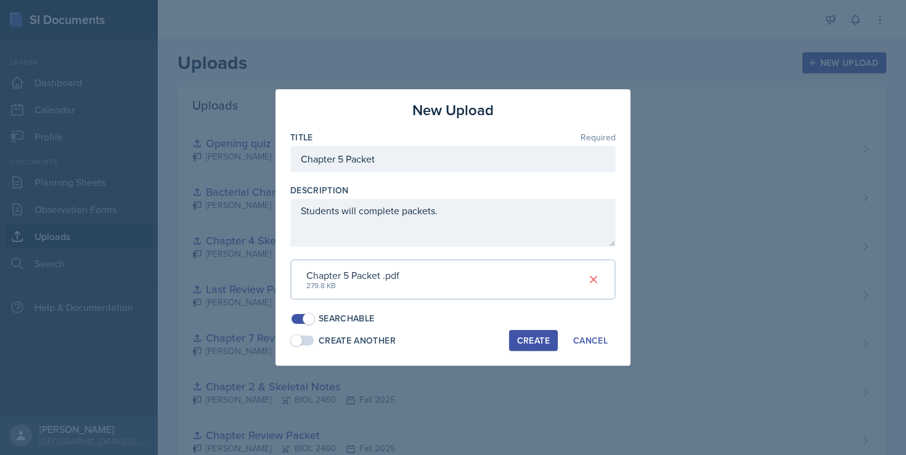 This screenshot has width=906, height=455. What do you see at coordinates (346, 319) in the screenshot?
I see `div: Searchable` at bounding box center [346, 319].